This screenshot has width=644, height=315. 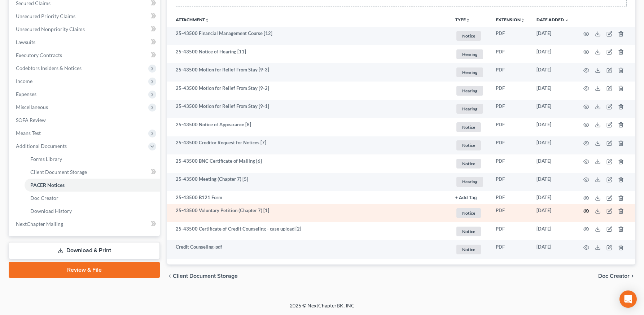 What do you see at coordinates (467, 198) in the screenshot?
I see `button: + Add Tag` at bounding box center [467, 198].